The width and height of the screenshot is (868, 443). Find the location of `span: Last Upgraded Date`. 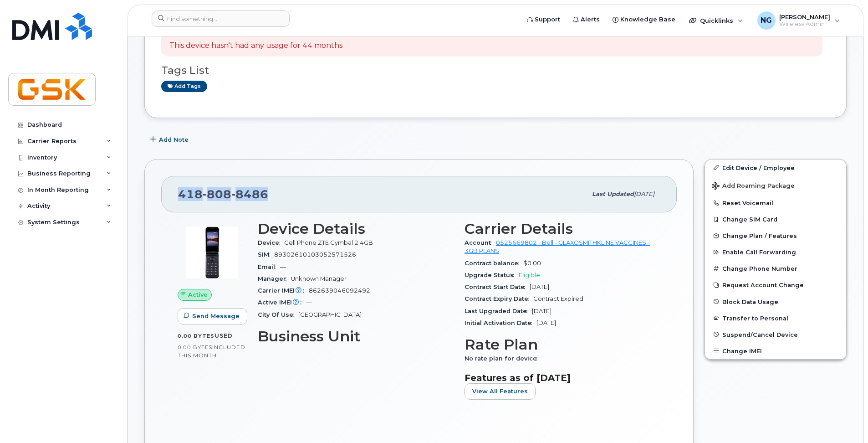

span: Last Upgraded Date is located at coordinates (498, 311).